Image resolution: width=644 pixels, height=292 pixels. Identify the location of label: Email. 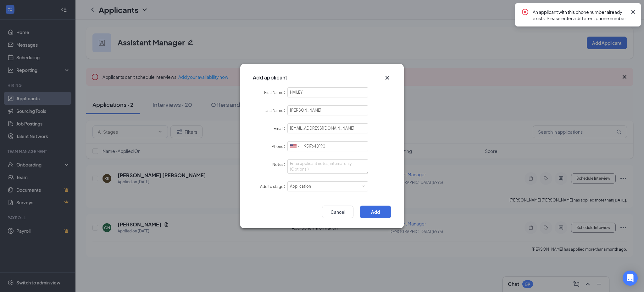
(280, 128).